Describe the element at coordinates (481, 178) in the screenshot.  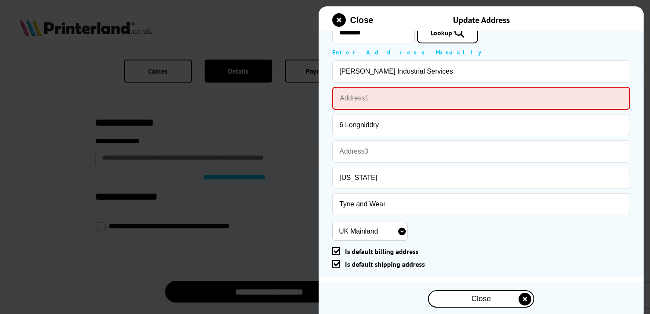
I see `input: City` at that location.